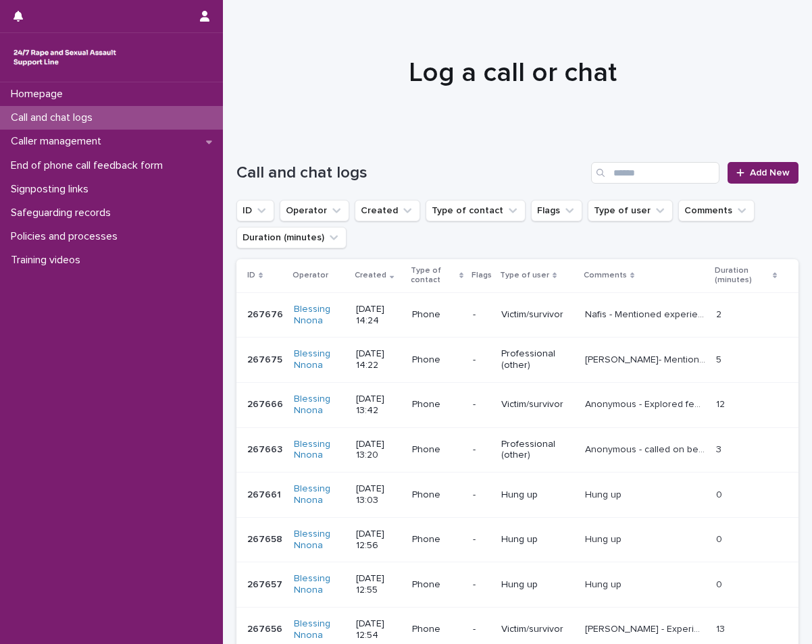  What do you see at coordinates (481, 275) in the screenshot?
I see `p: Flags` at bounding box center [481, 275].